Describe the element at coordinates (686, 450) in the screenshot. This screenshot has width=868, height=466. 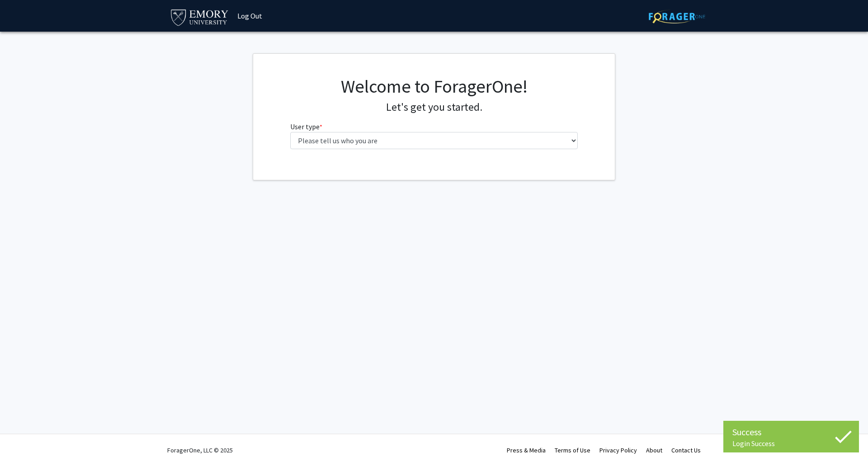
I see `a: Contact Us` at that location.